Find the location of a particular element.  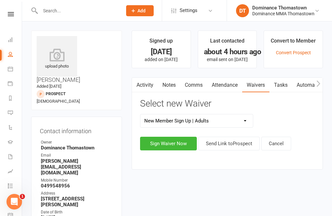

a: Attendance is located at coordinates (225, 85).